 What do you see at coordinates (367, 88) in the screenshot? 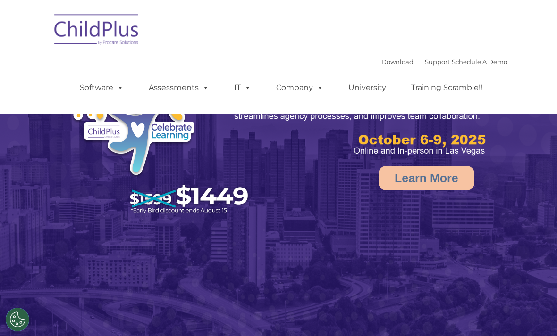
I see `a: University` at bounding box center [367, 88].